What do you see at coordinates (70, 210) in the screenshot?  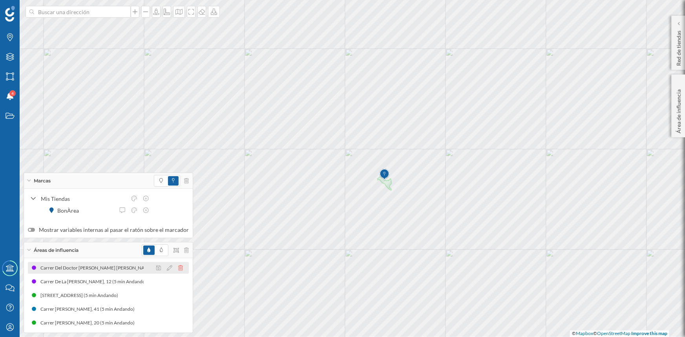 I see `div: BonÀrea` at bounding box center [70, 210].